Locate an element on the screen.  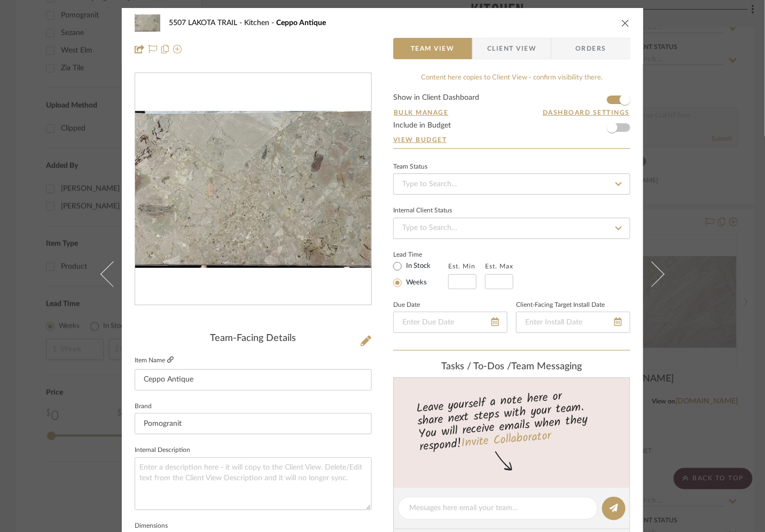
span: Client View is located at coordinates (512, 49).